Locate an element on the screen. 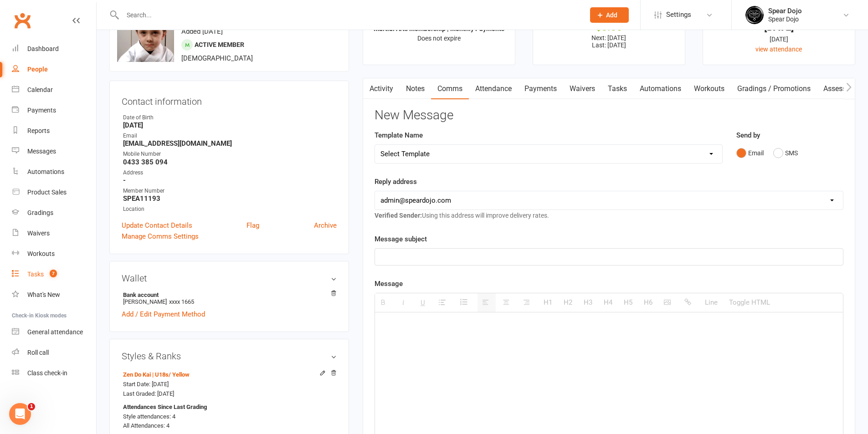  a: Update Contact Details is located at coordinates (157, 225).